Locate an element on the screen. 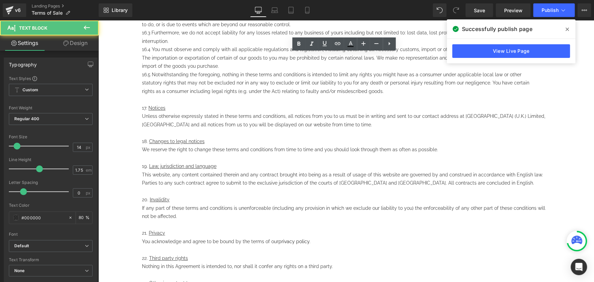 The height and width of the screenshot is (282, 594). div: Text Styles is located at coordinates (51, 78).